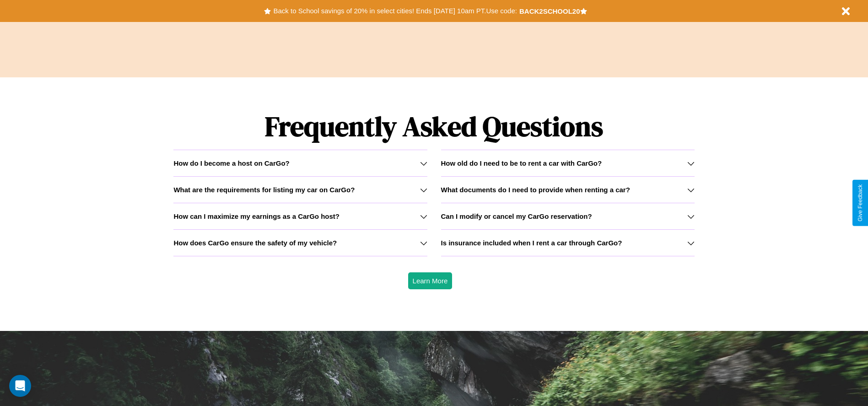  I want to click on button: Learn More, so click(430, 280).